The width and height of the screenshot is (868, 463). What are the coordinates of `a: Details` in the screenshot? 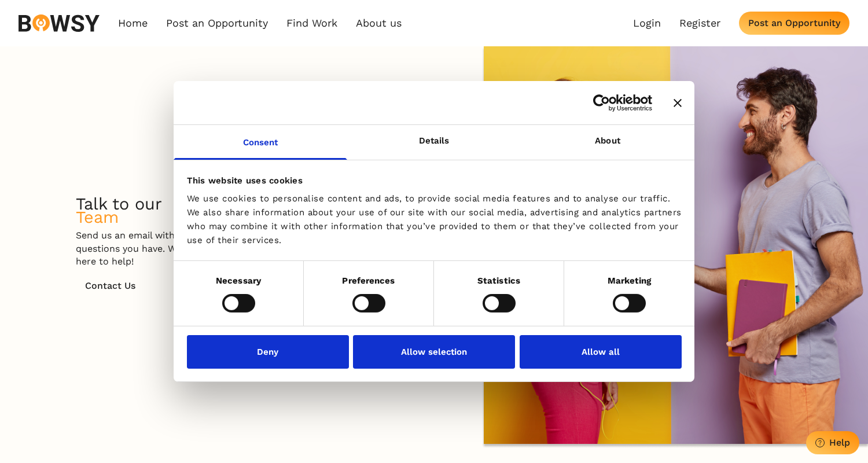 It's located at (434, 142).